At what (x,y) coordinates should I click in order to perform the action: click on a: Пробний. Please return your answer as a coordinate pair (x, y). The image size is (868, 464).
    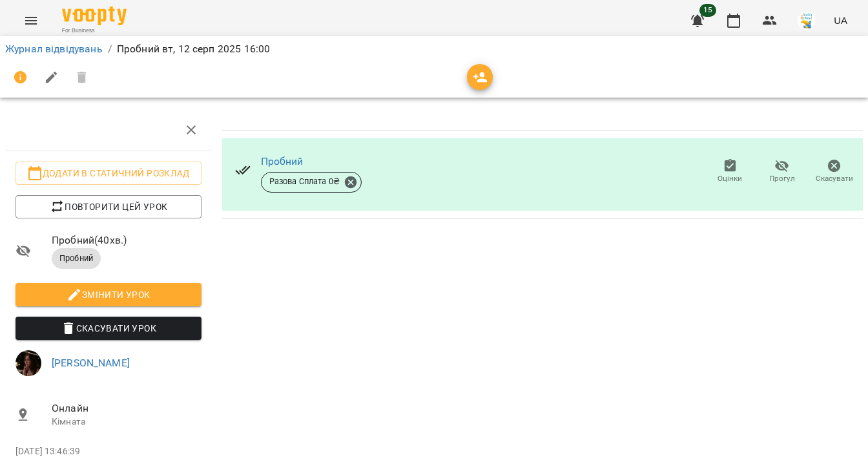
    Looking at the image, I should click on (282, 161).